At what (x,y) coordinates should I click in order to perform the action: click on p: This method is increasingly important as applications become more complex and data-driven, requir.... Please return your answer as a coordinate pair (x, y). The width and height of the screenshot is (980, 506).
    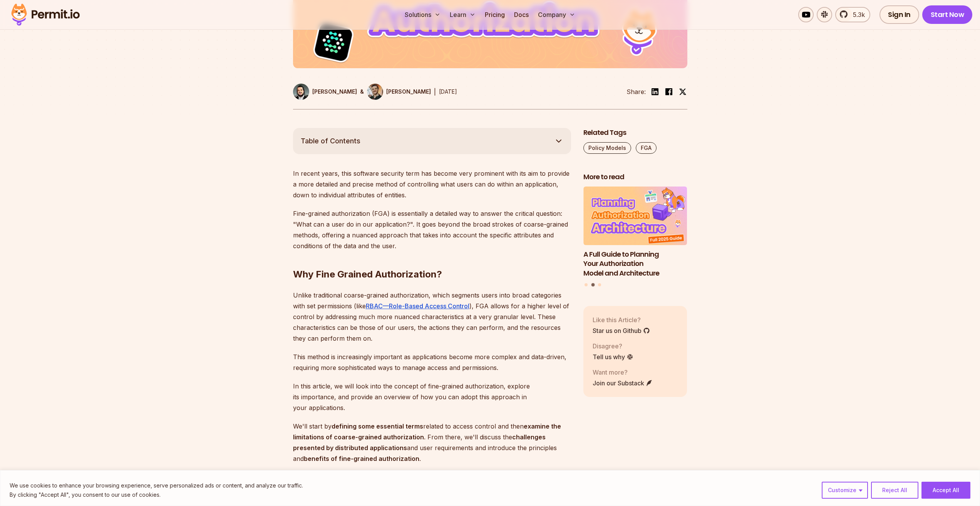
    Looking at the image, I should click on (432, 362).